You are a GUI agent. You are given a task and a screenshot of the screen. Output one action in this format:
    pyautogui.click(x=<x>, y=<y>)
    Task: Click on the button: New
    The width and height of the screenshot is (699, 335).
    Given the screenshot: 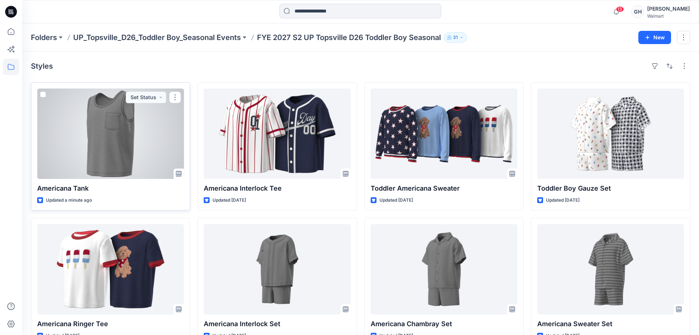 What is the action you would take?
    pyautogui.click(x=655, y=38)
    